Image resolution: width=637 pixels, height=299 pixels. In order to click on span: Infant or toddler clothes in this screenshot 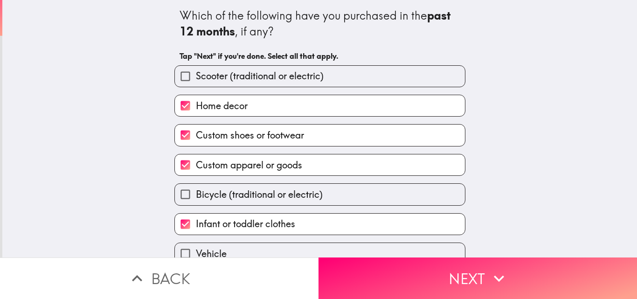, I will do `click(245, 224)`.